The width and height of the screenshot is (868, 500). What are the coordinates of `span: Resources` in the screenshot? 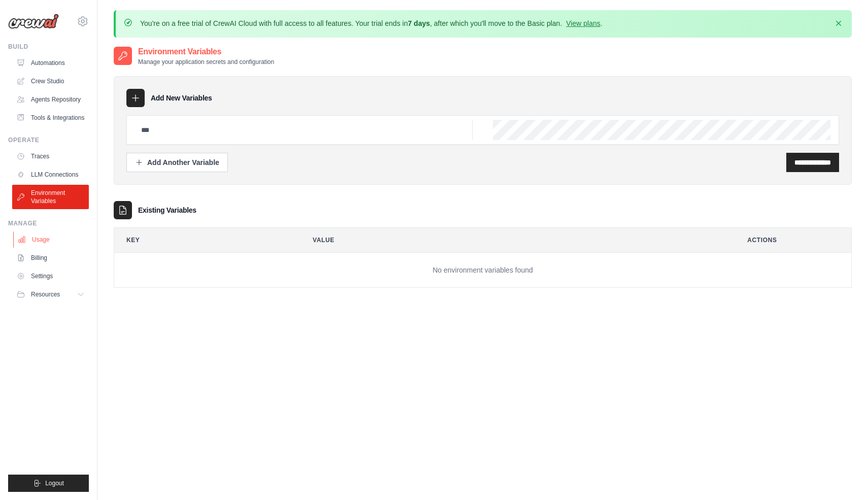 It's located at (45, 295).